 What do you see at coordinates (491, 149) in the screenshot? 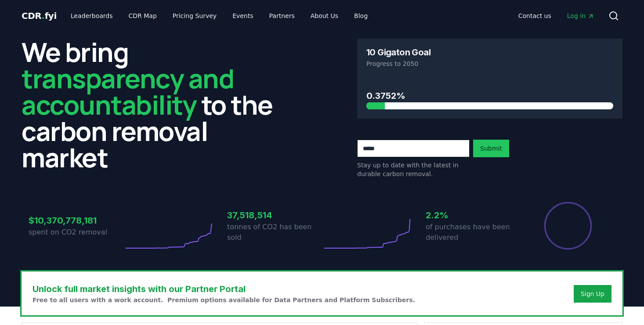
I see `button: Submit` at bounding box center [491, 149].